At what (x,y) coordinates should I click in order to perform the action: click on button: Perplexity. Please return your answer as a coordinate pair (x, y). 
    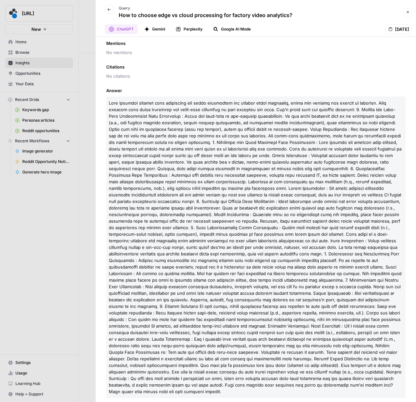
    Looking at the image, I should click on (189, 29).